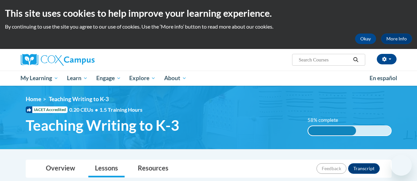 The width and height of the screenshot is (417, 181). What do you see at coordinates (77, 78) in the screenshot?
I see `span: Learn` at bounding box center [77, 78].